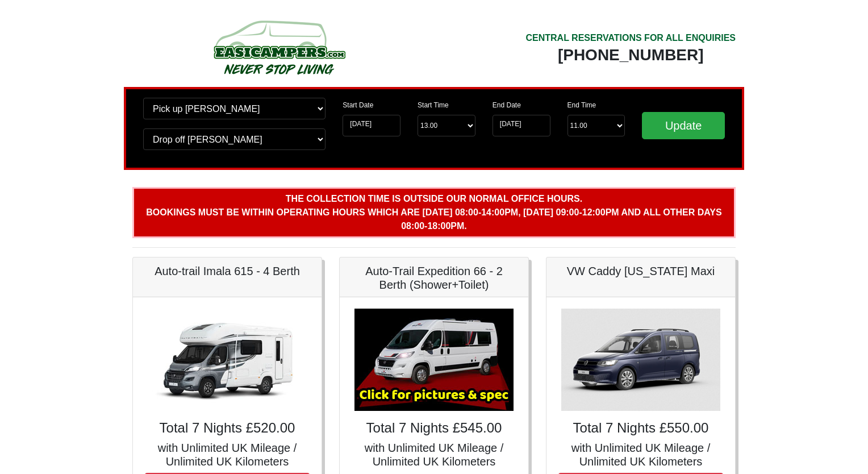 Image resolution: width=868 pixels, height=474 pixels. I want to click on h5: Auto-Trail Expedition 66 - 2 Berth (Shower+Toilet), so click(434, 278).